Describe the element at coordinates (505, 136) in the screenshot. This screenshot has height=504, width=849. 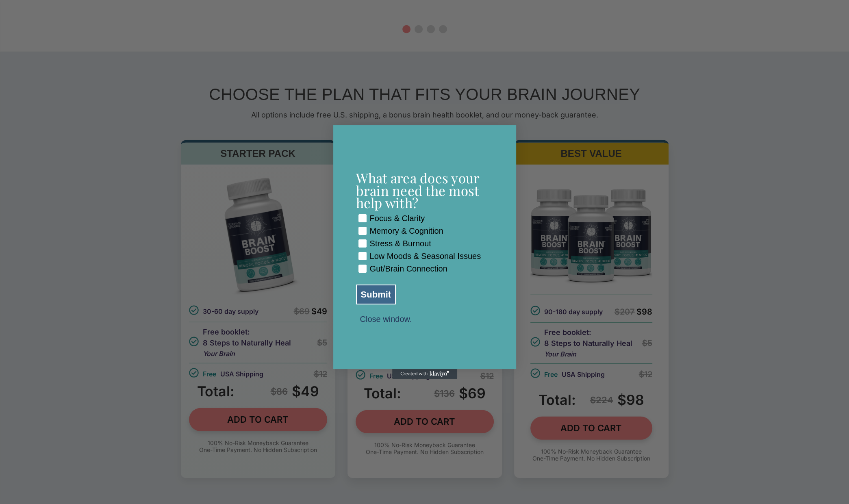
I see `button: Close dialog` at that location.